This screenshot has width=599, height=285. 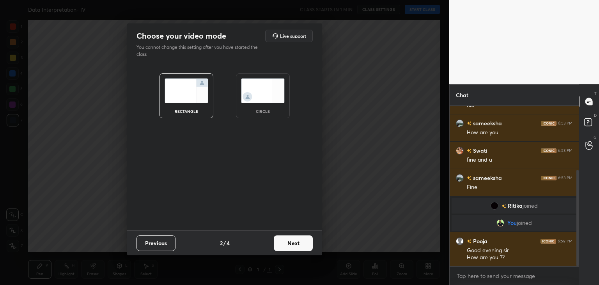 What do you see at coordinates (187, 111) in the screenshot?
I see `div: rectangle` at bounding box center [187, 111].